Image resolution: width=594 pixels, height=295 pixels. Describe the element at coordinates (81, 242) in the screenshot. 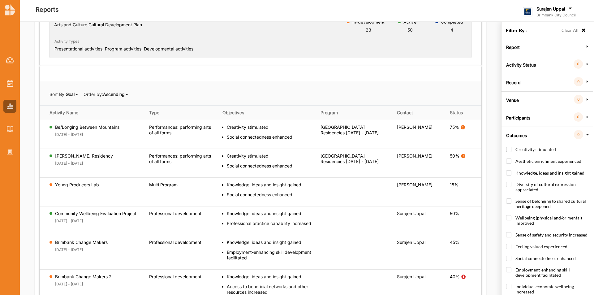

I see `label: Brimbank Change Makers` at that location.